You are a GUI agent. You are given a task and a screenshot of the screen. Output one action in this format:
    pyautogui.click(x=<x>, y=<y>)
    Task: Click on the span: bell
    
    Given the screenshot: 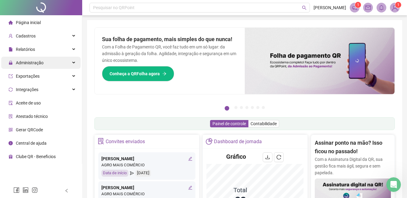 What is the action you would take?
    pyautogui.click(x=381, y=8)
    